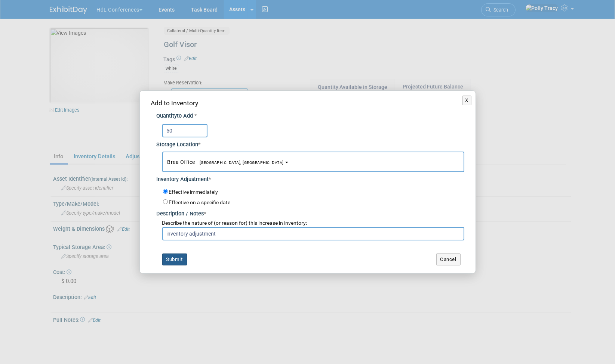 This screenshot has width=615, height=364. Describe the element at coordinates (185, 116) in the screenshot. I see `span: to Add` at that location.